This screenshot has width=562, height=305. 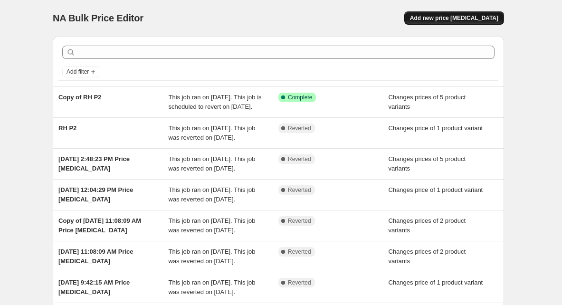 What do you see at coordinates (98, 18) in the screenshot?
I see `span: NA Bulk Price Editor` at bounding box center [98, 18].